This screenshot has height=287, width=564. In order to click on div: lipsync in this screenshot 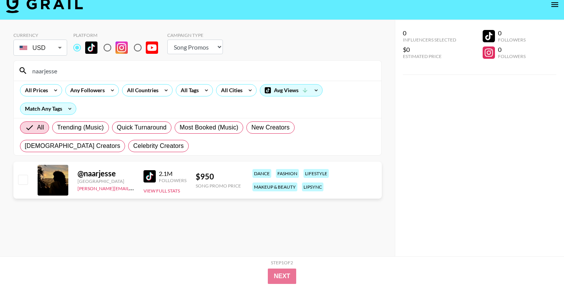, I will do `click(313, 187)`.